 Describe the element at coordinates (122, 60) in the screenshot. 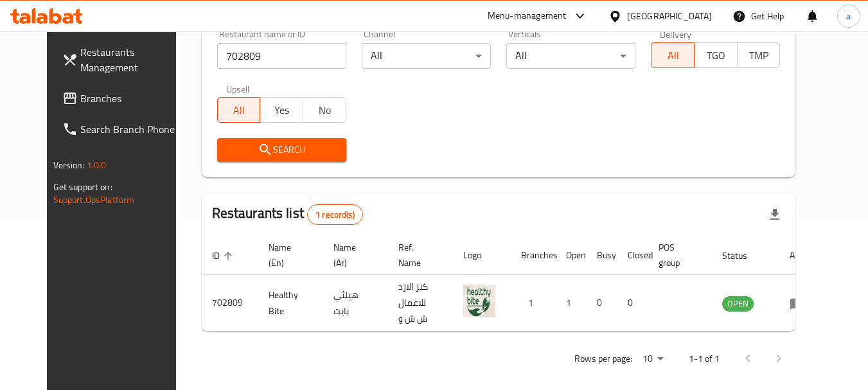

I see `a: Restaurants Management` at that location.